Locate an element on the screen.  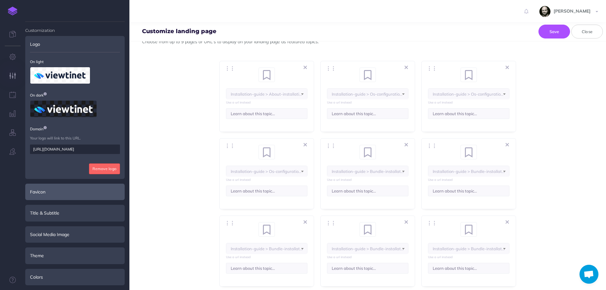
p: On light is located at coordinates (75, 62).